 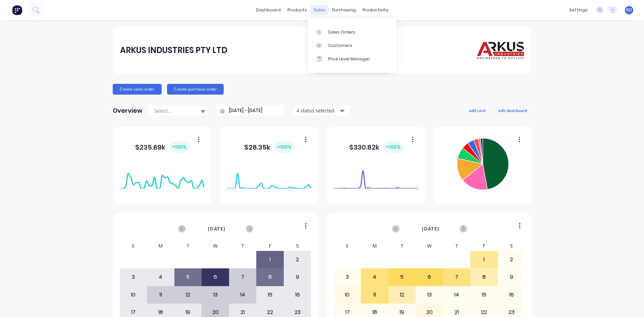 I want to click on div: ARKUS INDUSTRIES PTY LTD, so click(x=174, y=51).